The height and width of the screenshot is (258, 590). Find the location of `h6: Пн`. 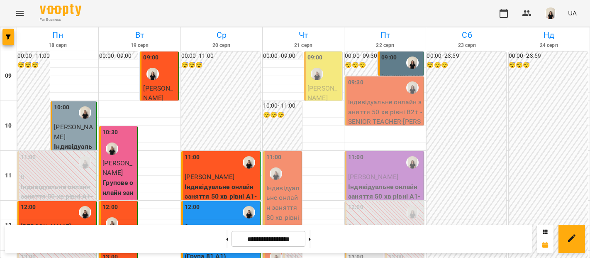

h6: Пн is located at coordinates (58, 35).